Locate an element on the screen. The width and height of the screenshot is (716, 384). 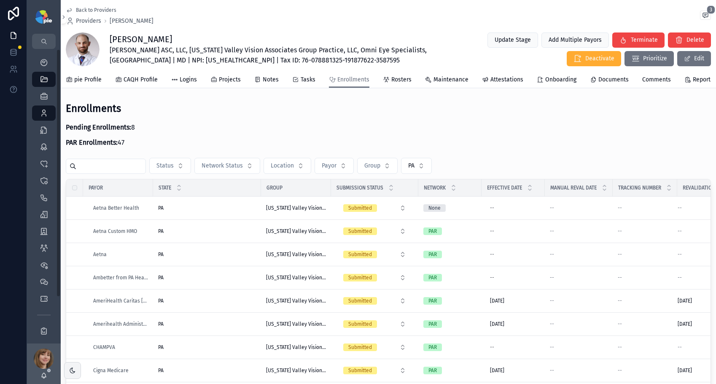
span: Cigna Medicare is located at coordinates (111, 370).